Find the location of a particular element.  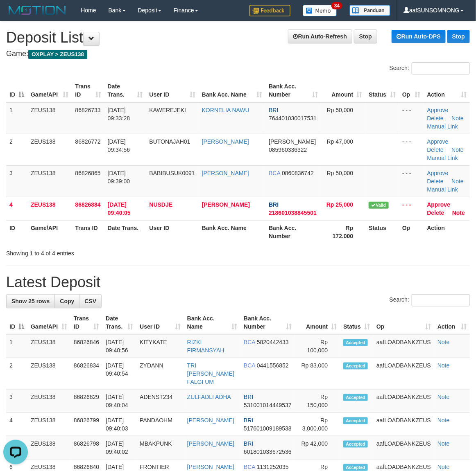

td: Rp 150,000 is located at coordinates (318, 401).